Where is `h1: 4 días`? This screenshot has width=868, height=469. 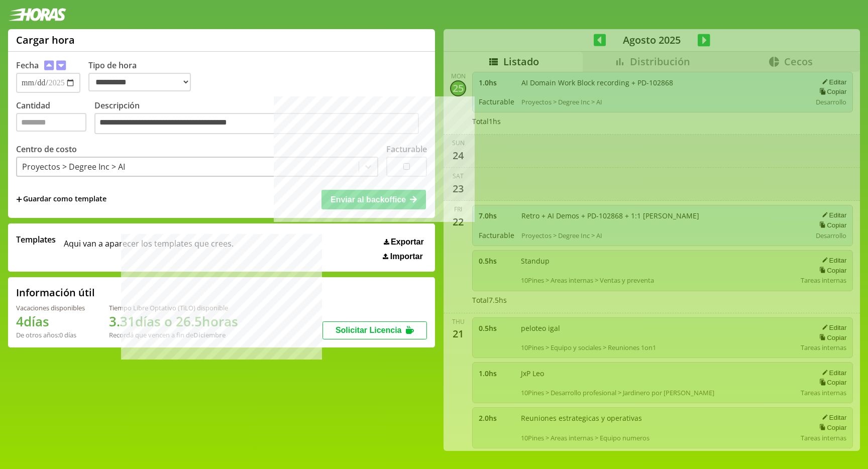 h1: 4 días is located at coordinates (50, 321).